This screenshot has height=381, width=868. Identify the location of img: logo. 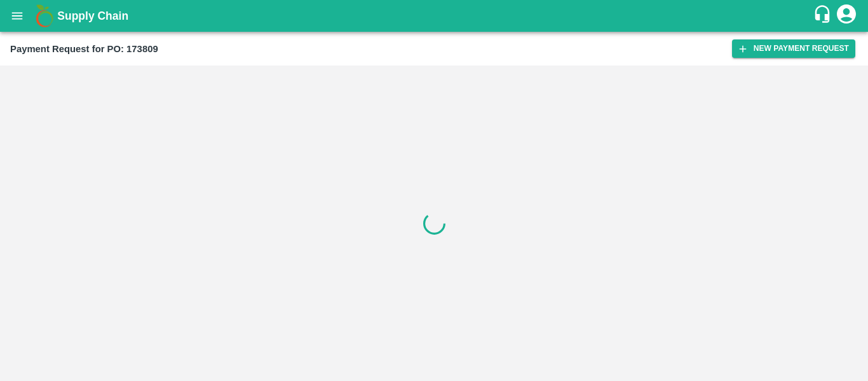
(45, 16).